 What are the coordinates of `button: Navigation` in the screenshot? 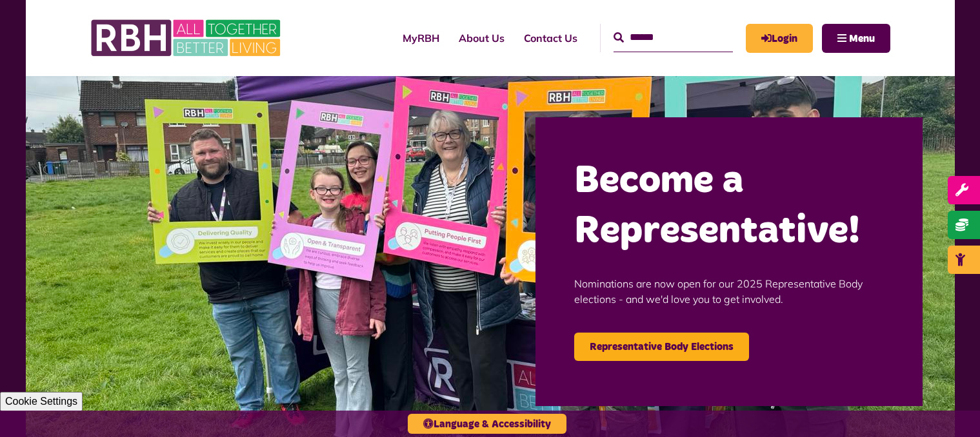 It's located at (856, 38).